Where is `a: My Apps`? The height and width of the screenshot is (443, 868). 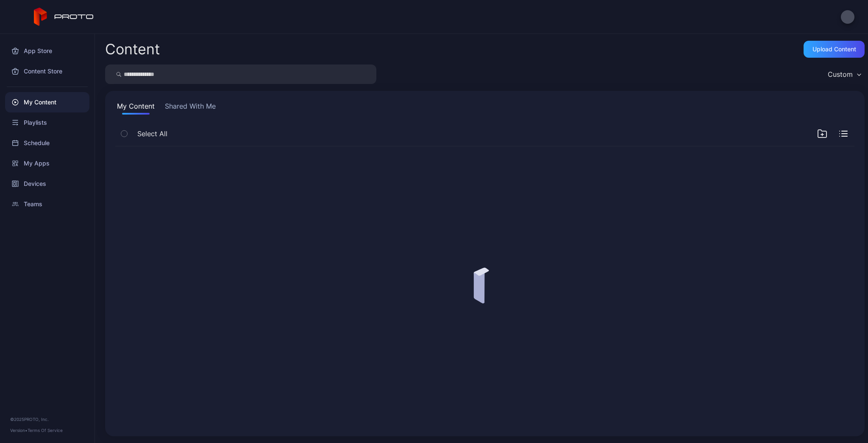
a: My Apps is located at coordinates (47, 163).